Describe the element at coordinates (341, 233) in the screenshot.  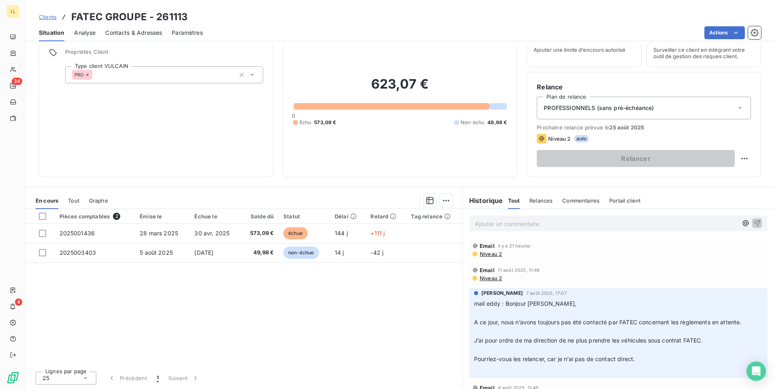
I see `span: 144 j` at that location.